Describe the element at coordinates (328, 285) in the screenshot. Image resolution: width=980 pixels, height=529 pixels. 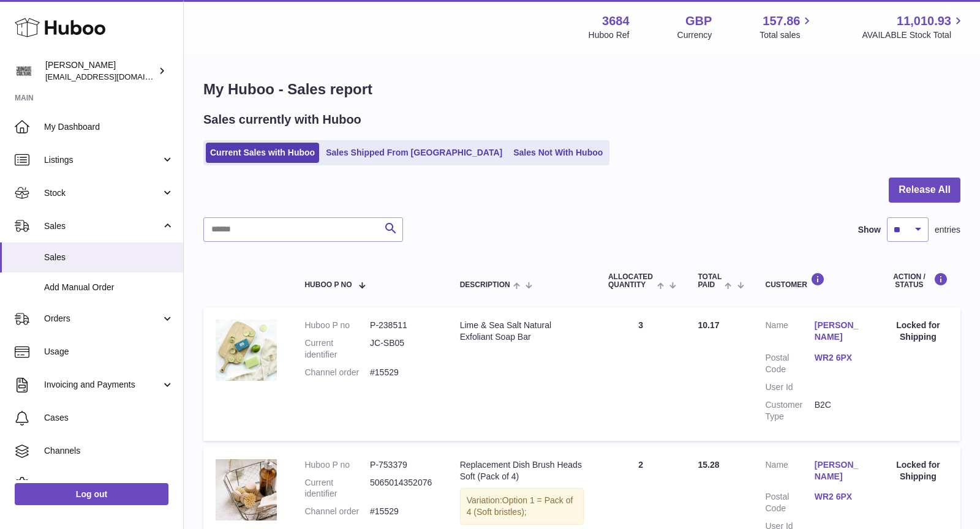
I see `span: Huboo P no` at that location.